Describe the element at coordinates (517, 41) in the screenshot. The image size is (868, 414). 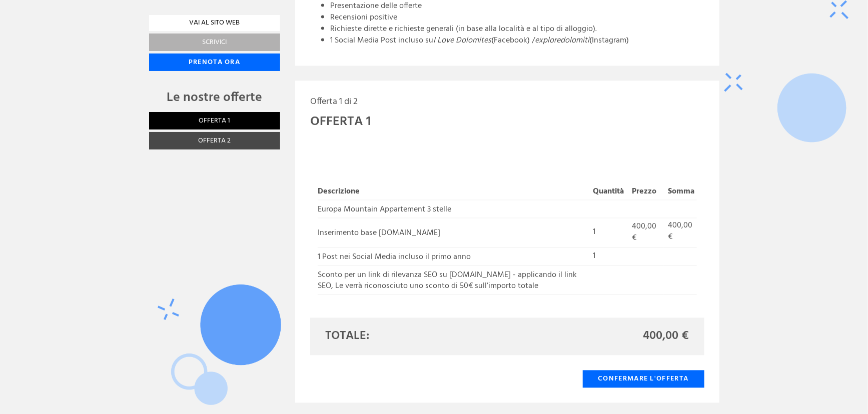
I see `li: 1 Social Media Post incluso su (Facebook) / (Instagram)` at that location.